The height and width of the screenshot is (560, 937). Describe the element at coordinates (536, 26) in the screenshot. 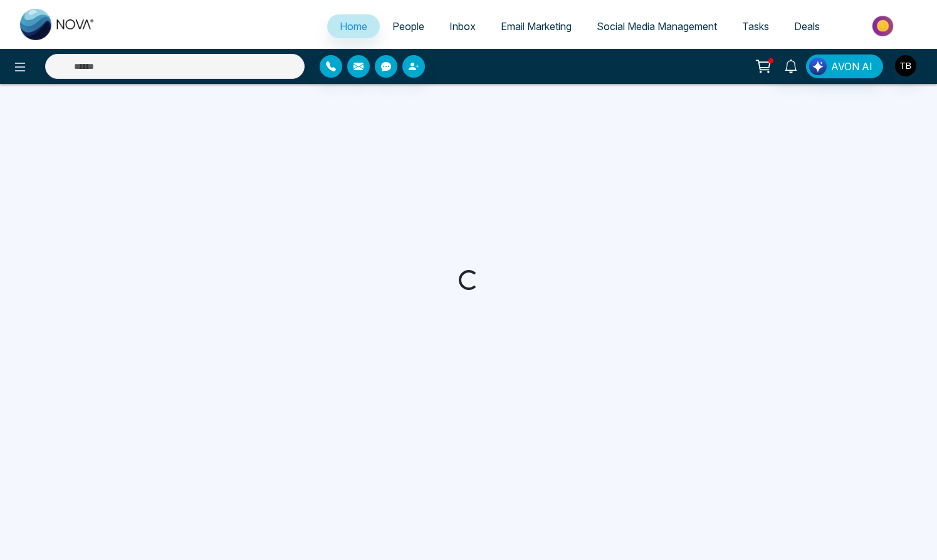

I see `span: Email Marketing` at that location.